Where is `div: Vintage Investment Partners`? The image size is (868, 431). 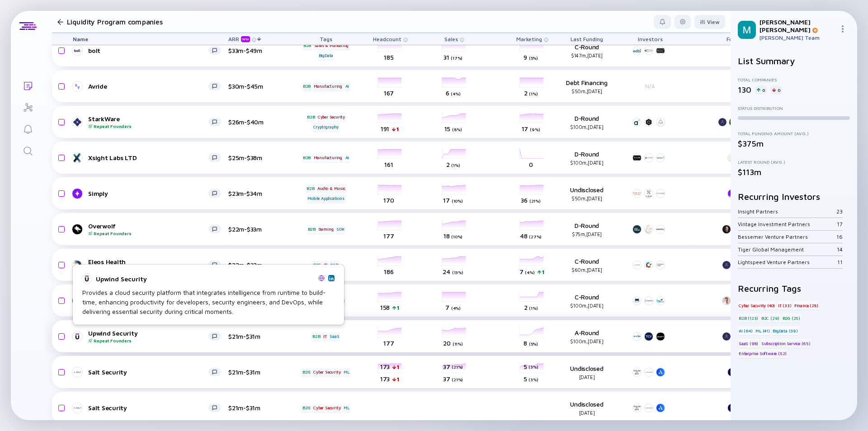
div: Vintage Investment Partners is located at coordinates (787, 224).